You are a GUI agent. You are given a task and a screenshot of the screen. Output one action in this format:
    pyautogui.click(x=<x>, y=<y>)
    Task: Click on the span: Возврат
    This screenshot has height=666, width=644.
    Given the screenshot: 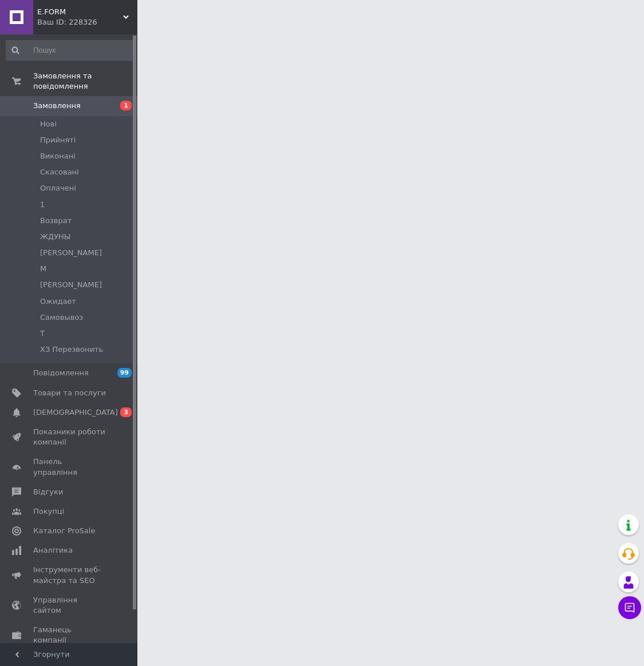 What is the action you would take?
    pyautogui.click(x=55, y=221)
    